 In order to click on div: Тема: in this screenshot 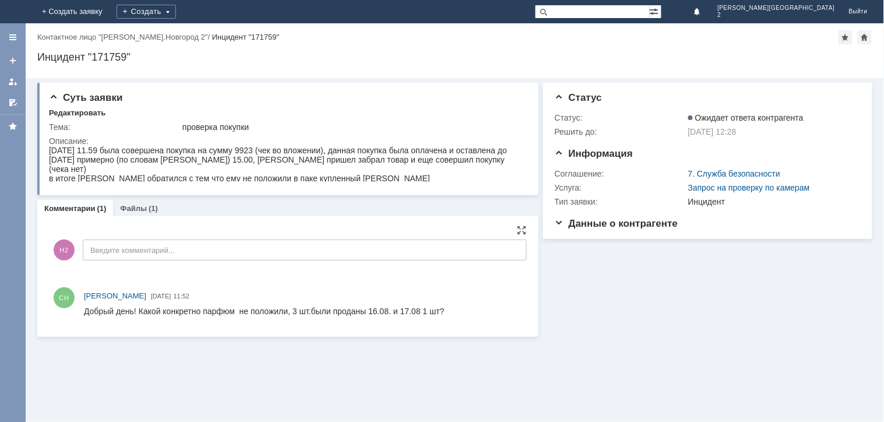, I will do `click(114, 127)`.